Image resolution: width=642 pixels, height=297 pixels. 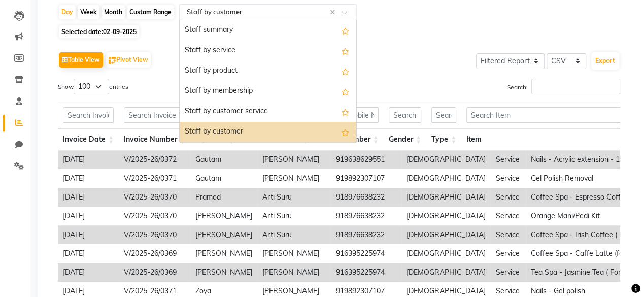 What do you see at coordinates (113, 12) in the screenshot?
I see `div: Month` at bounding box center [113, 12].